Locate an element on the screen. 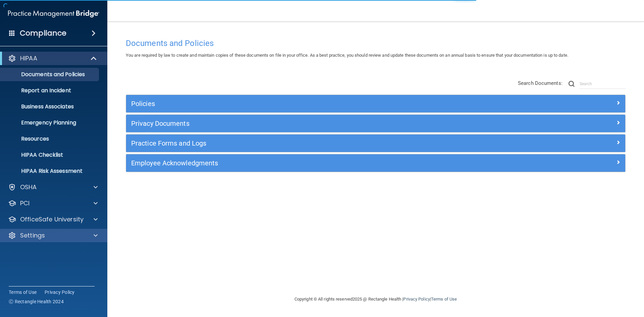 This screenshot has width=644, height=317. div: Copyright © All rights reserved 2025 @ Rectangle Health | | is located at coordinates (376, 299).